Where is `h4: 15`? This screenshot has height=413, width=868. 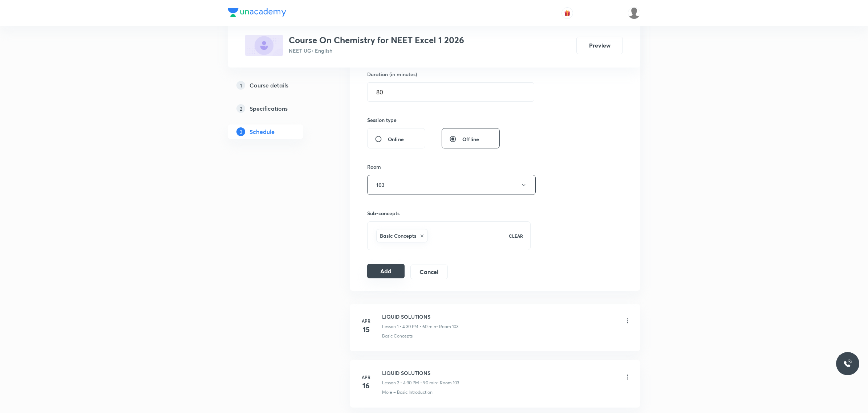
h4: 15 is located at coordinates (366, 330).